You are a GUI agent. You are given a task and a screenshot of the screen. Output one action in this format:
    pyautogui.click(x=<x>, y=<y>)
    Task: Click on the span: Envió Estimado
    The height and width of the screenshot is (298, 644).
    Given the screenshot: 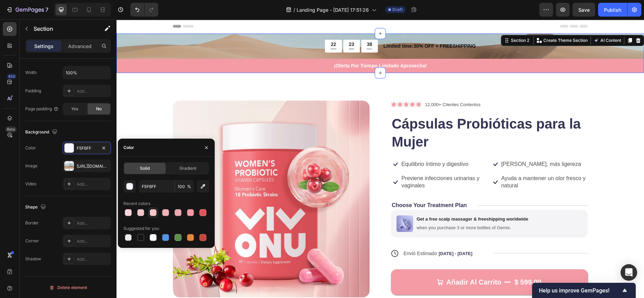 What is the action you would take?
    pyautogui.click(x=303, y=234)
    